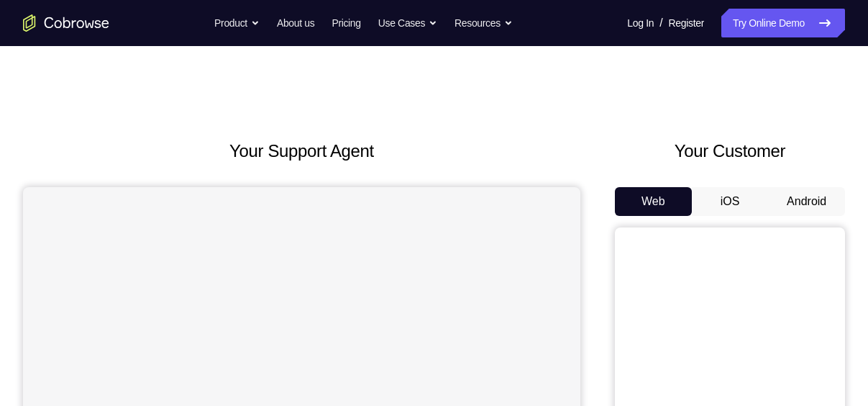 This screenshot has width=868, height=406. Describe the element at coordinates (729, 201) in the screenshot. I see `button: iOS` at that location.